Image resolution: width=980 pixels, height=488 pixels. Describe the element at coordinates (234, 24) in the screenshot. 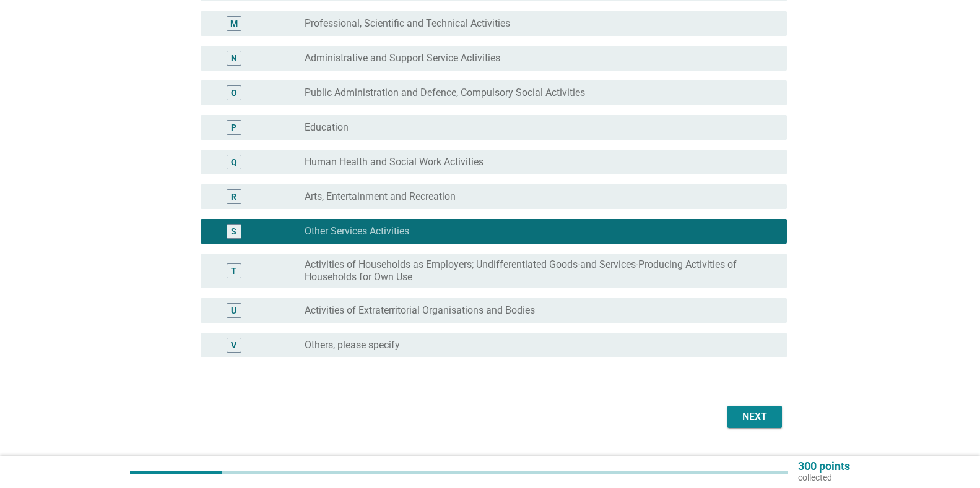

I see `div: M` at that location.